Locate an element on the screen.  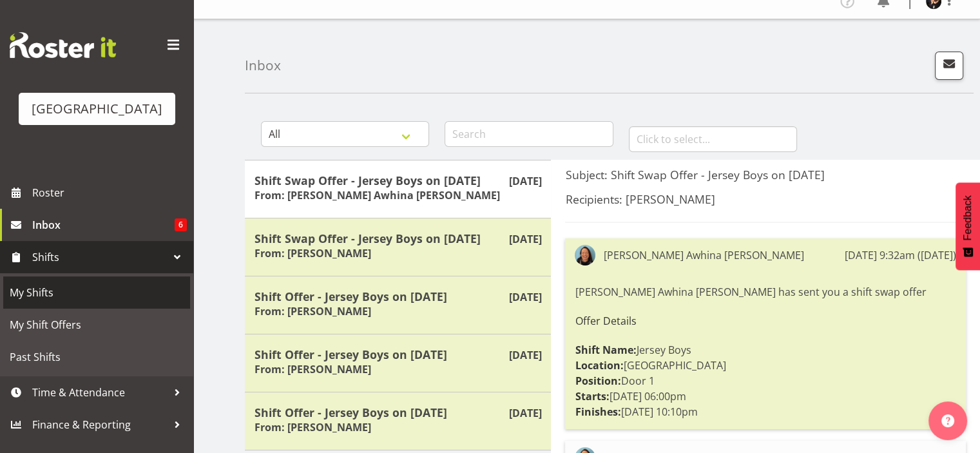
span: Past Shifts is located at coordinates (97, 357).